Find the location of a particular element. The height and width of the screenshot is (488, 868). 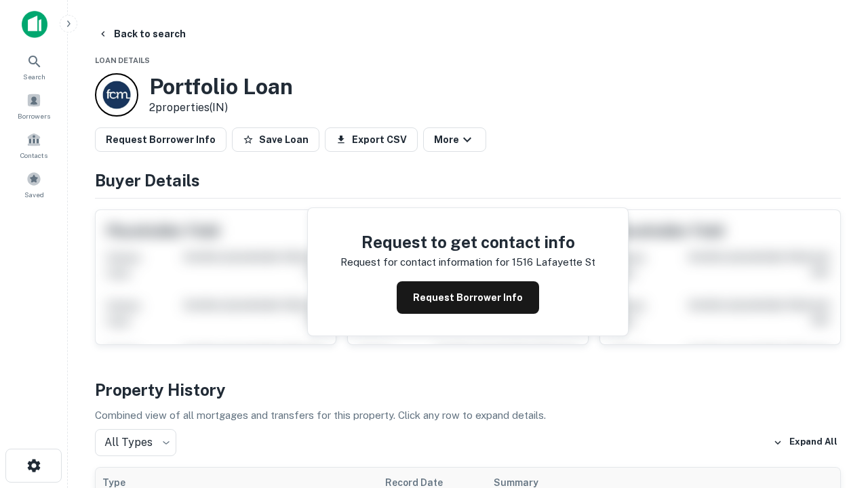

div: Borrowers is located at coordinates (34, 105).